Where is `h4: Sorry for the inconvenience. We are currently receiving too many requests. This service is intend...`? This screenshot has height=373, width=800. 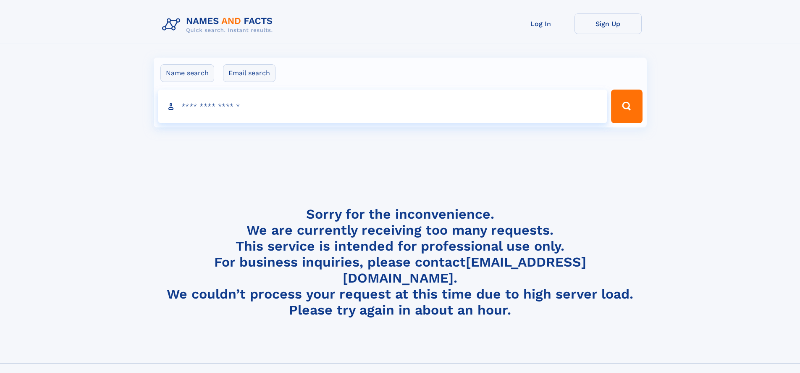
h4: Sorry for the inconvenience. We are currently receiving too many requests. This service is intend... is located at coordinates (400, 262).